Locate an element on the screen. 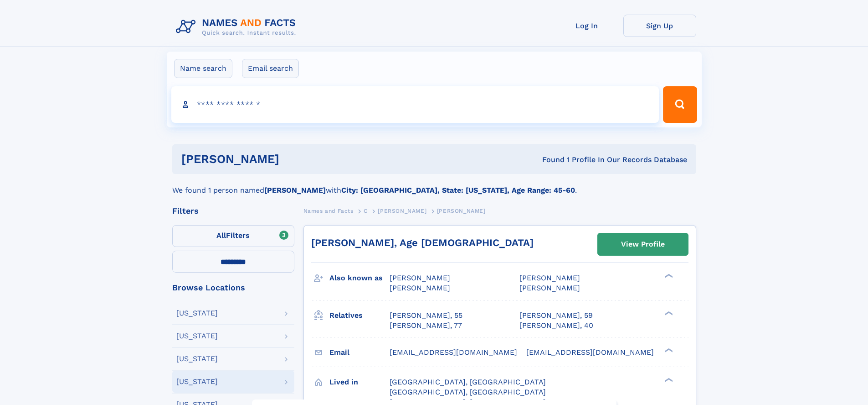 The image size is (868, 405). a: View Profile is located at coordinates (643, 244).